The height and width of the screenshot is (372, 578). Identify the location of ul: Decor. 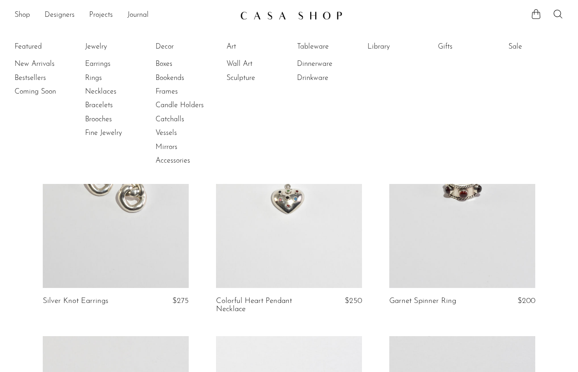
(190, 104).